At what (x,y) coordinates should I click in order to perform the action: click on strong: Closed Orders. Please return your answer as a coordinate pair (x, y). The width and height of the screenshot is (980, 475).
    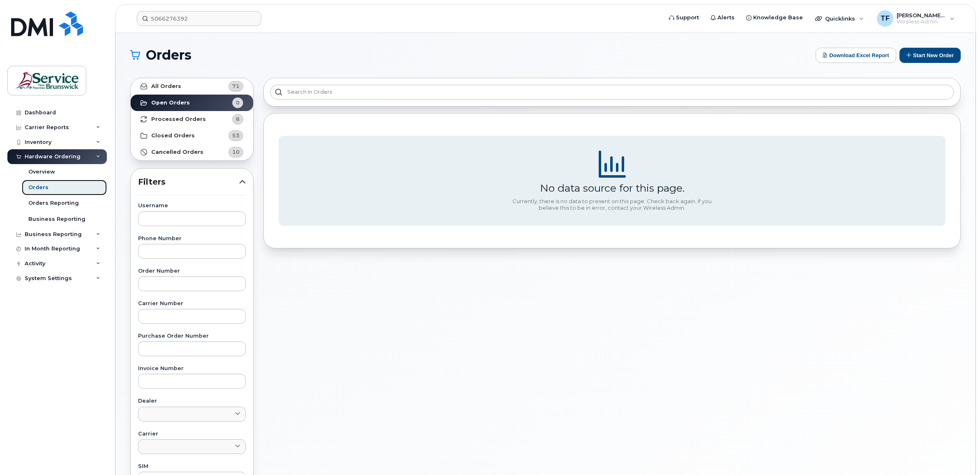
    Looking at the image, I should click on (173, 136).